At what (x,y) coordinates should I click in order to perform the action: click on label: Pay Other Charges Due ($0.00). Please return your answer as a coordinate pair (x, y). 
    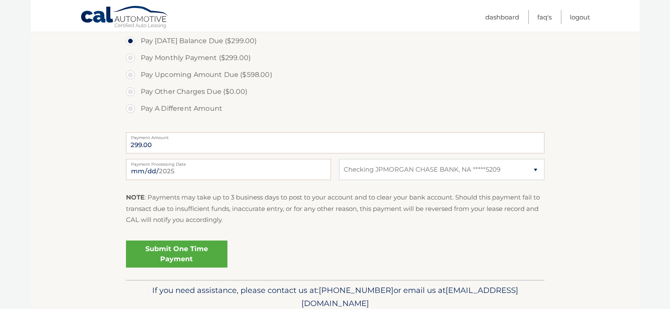
    Looking at the image, I should click on (335, 92).